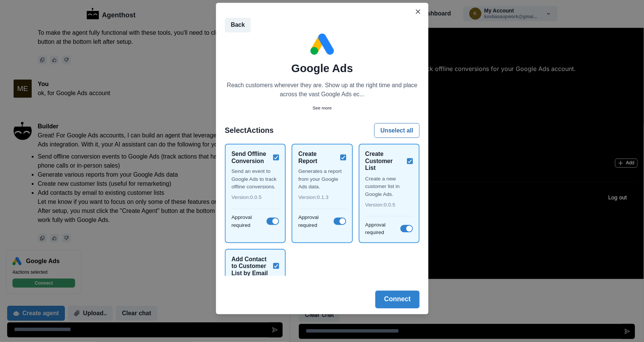  I want to click on button: Send message, so click(337, 303).